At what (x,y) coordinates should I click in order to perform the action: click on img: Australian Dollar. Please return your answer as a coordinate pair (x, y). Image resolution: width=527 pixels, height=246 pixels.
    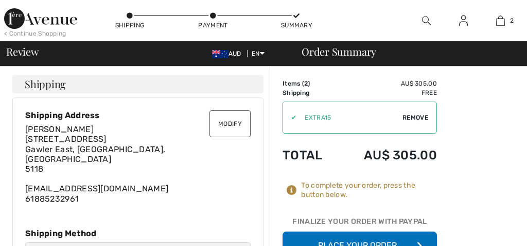
    Looking at the image, I should click on (220, 54).